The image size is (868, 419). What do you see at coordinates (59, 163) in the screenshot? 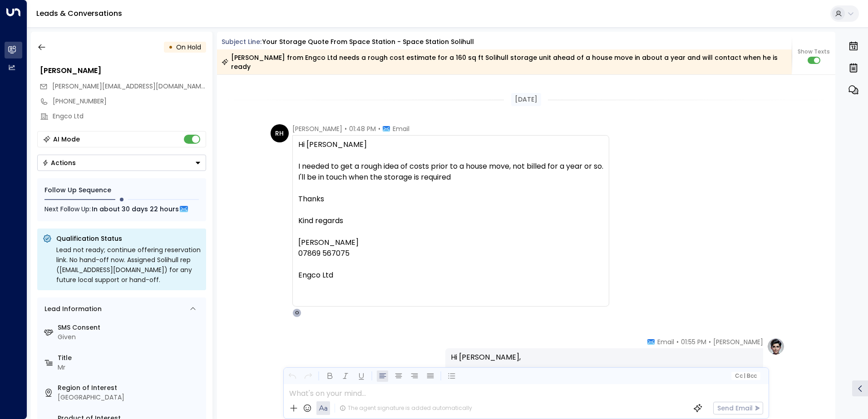
I see `div: Actions` at bounding box center [59, 163].